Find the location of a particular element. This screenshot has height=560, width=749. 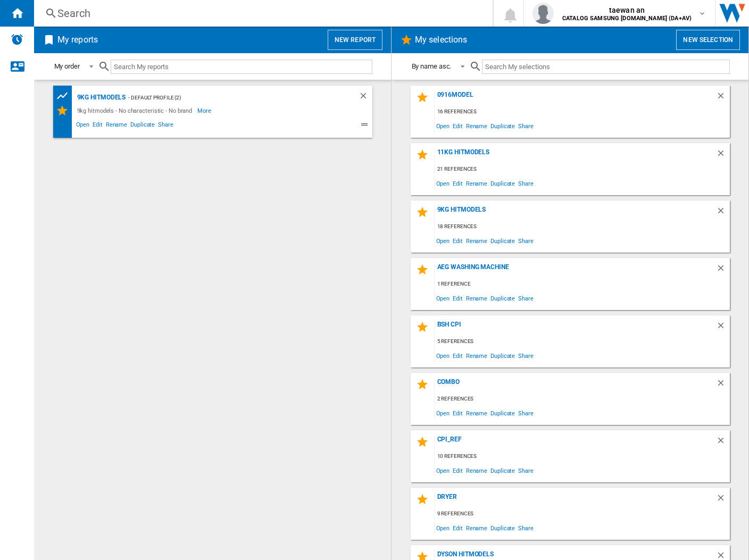

img: profile.jpg is located at coordinates (543, 13).